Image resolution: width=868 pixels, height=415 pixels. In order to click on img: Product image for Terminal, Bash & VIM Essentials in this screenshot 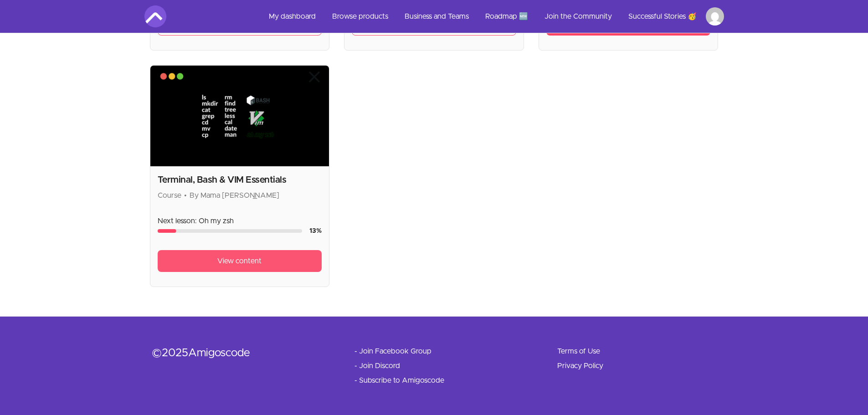, I will do `click(240, 116)`.